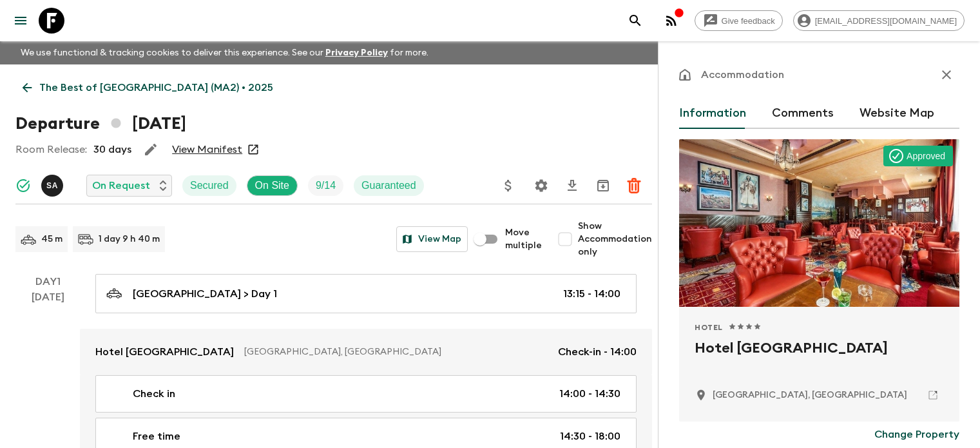  I want to click on button: Delete, so click(634, 186).